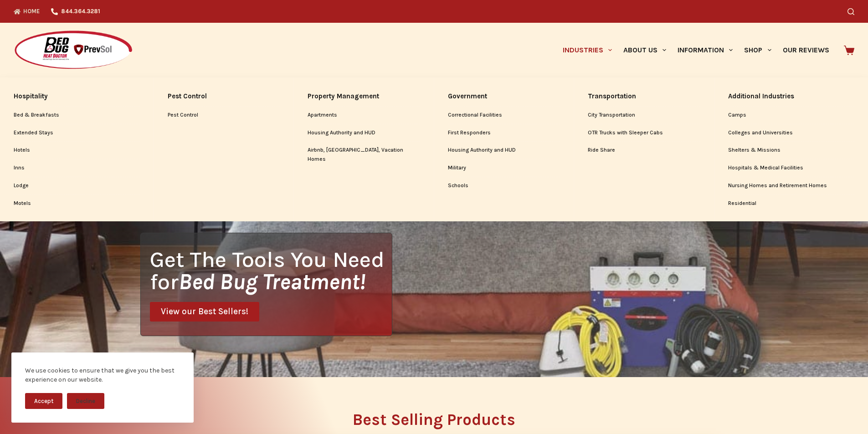  What do you see at coordinates (85, 401) in the screenshot?
I see `button: Decline` at bounding box center [85, 401].